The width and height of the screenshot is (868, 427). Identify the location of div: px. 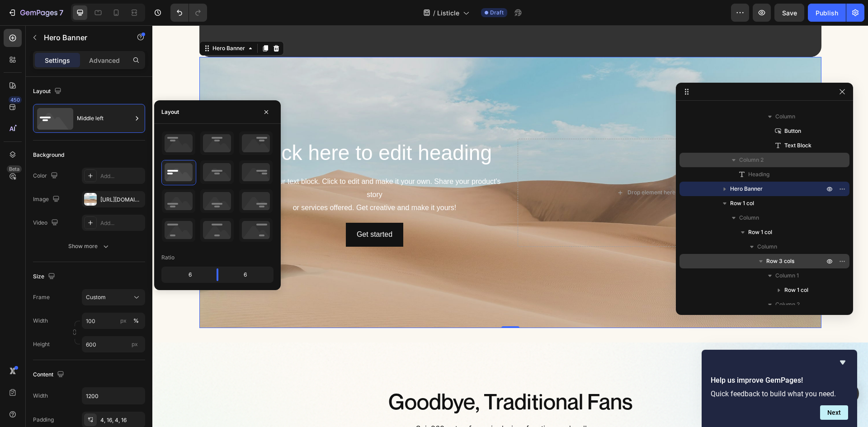
(124, 321).